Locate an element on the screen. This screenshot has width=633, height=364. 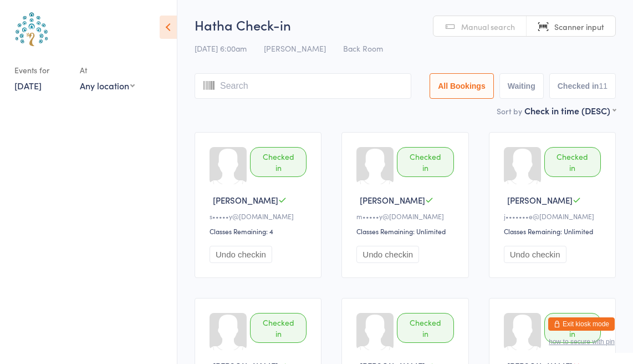
h2: Hatha Check-in is located at coordinates (405, 24).